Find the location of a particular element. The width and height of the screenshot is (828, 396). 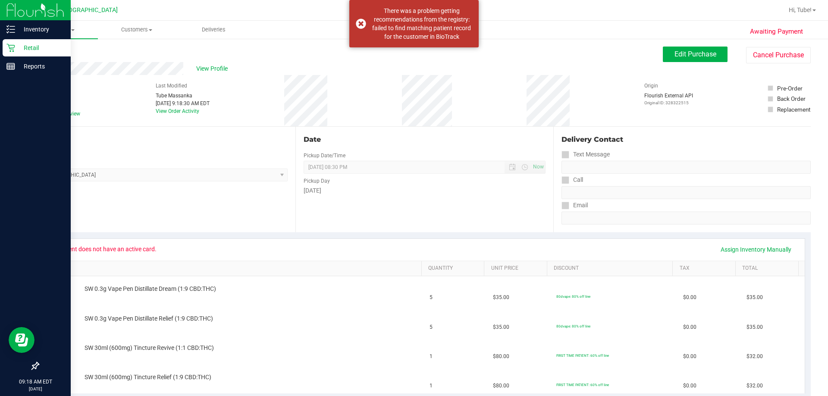

a: Unit Price is located at coordinates (518, 269).